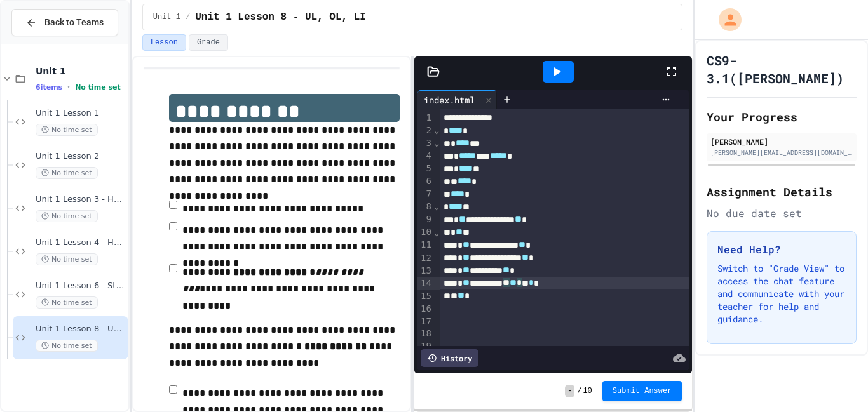 The width and height of the screenshot is (868, 412). I want to click on div: History, so click(449, 359).